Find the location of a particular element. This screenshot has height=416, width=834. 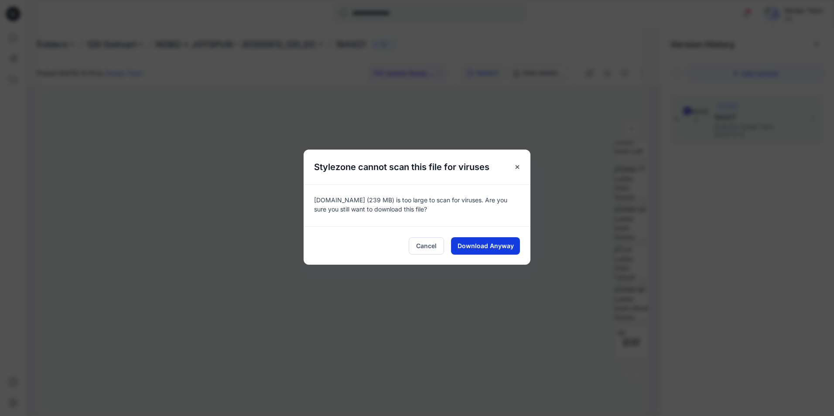

button: Cancel is located at coordinates (426, 246).